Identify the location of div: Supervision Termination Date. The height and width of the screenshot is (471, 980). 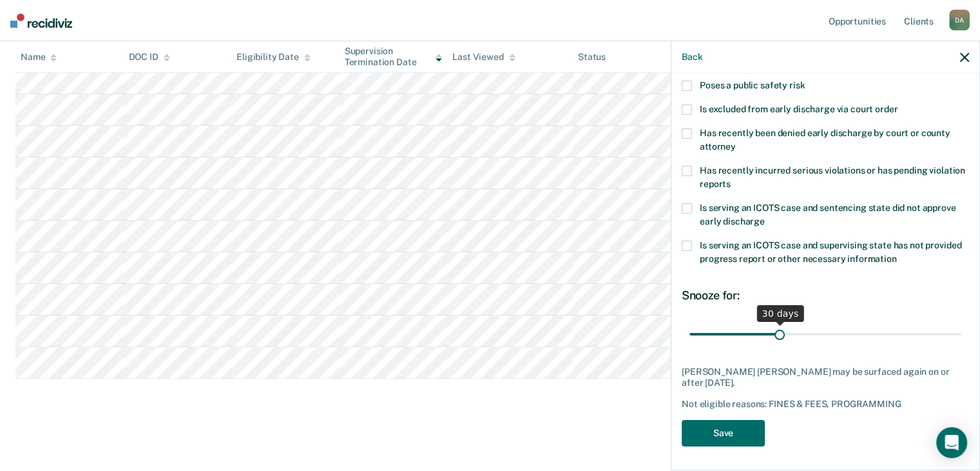
(393, 56).